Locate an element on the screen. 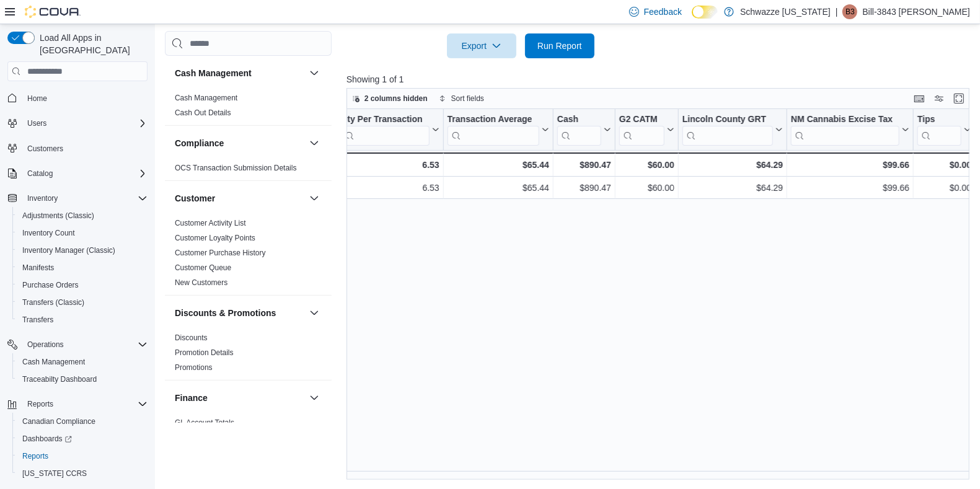  span: Inventory is located at coordinates (42, 198).